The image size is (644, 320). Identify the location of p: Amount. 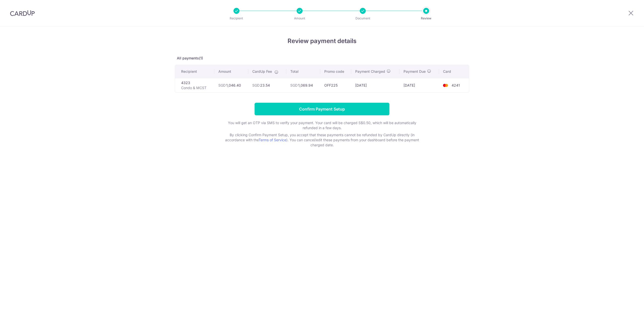
(299, 18).